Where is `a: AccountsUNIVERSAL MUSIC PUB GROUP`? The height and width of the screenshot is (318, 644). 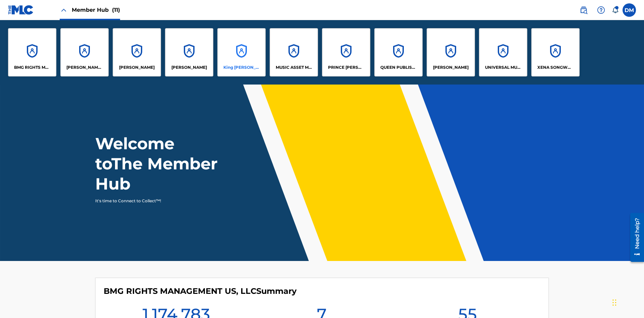 a: AccountsUNIVERSAL MUSIC PUB GROUP is located at coordinates (503, 52).